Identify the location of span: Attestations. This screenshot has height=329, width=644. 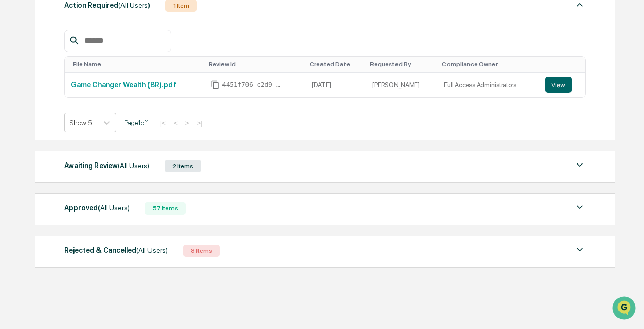
(105, 133).